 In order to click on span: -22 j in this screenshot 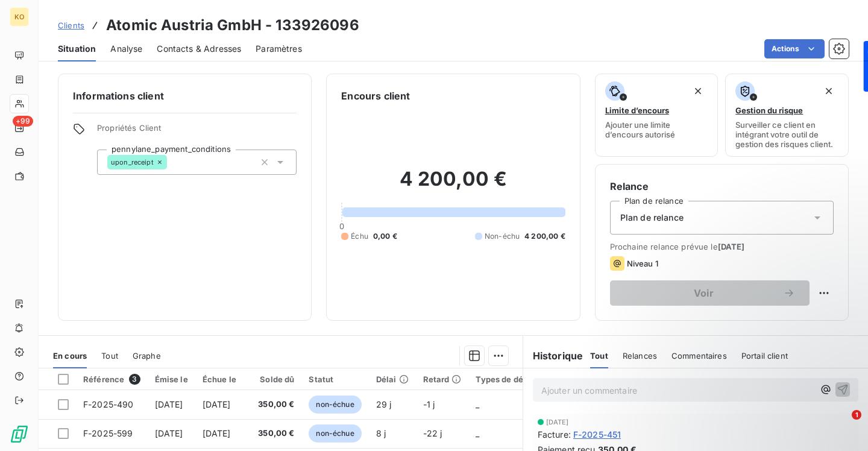, I will do `click(433, 433)`.